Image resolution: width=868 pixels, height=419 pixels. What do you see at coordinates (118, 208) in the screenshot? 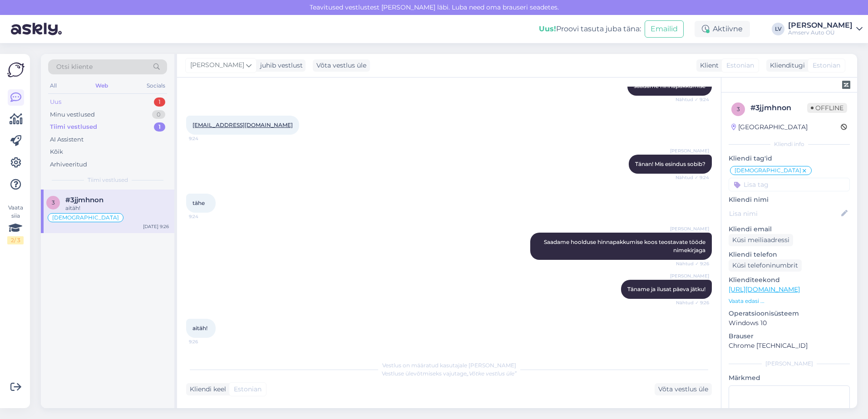
I see `div: aitäh!` at bounding box center [118, 208].